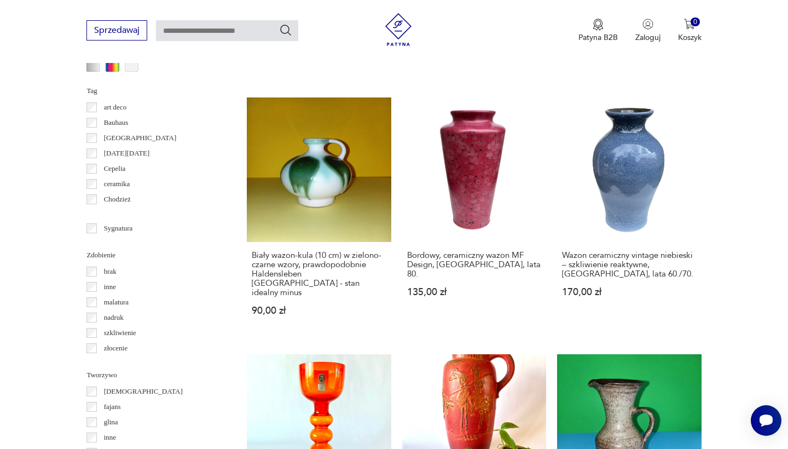 The height and width of the screenshot is (449, 788). Describe the element at coordinates (110, 271) in the screenshot. I see `p: brak` at that location.